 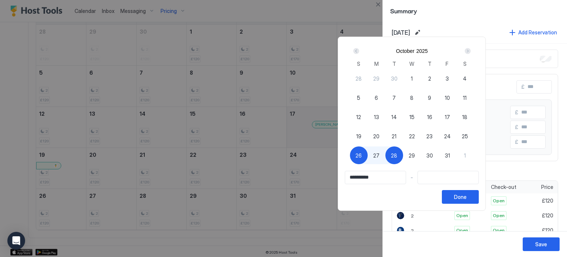 I want to click on span: M, so click(x=376, y=63).